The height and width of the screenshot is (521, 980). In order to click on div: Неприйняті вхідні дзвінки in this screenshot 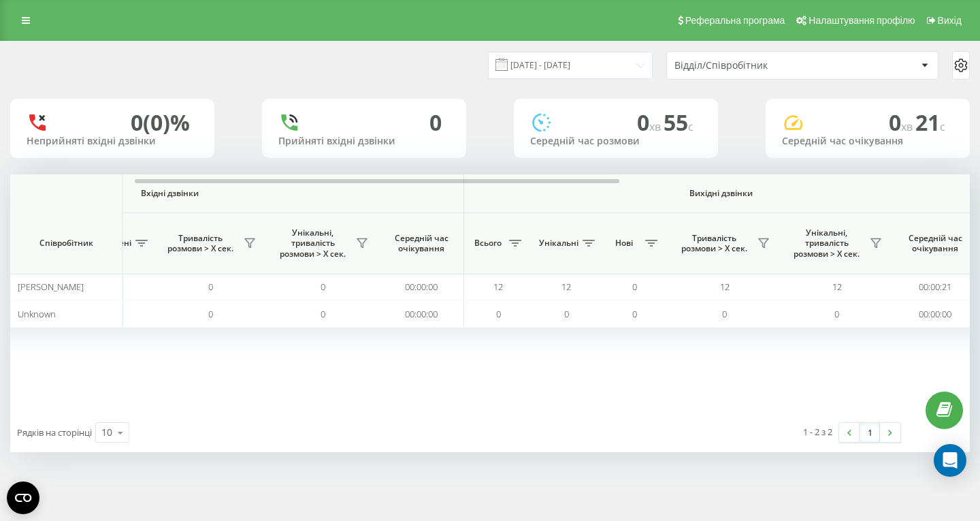, I will do `click(112, 141)`.